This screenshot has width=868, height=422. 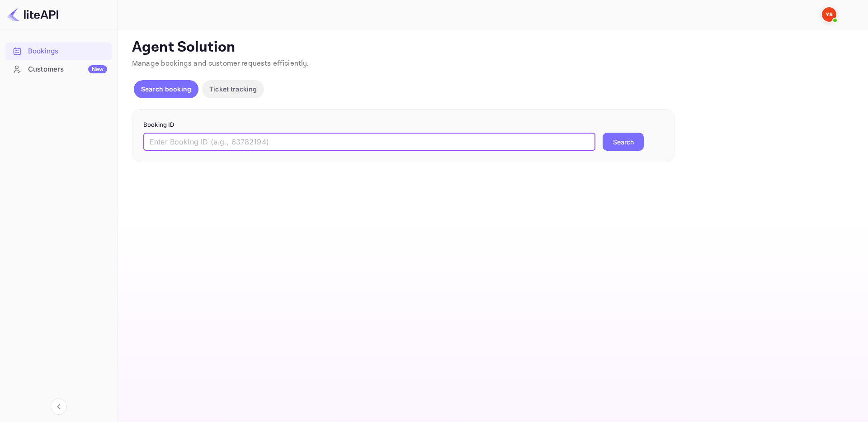 I want to click on img: LiteAPI logo, so click(x=32, y=14).